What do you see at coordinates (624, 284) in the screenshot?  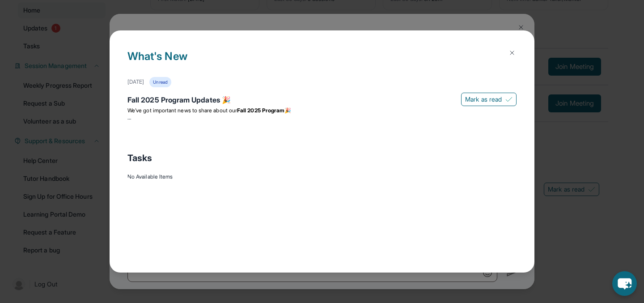 I see `button: chat-button` at bounding box center [624, 284].